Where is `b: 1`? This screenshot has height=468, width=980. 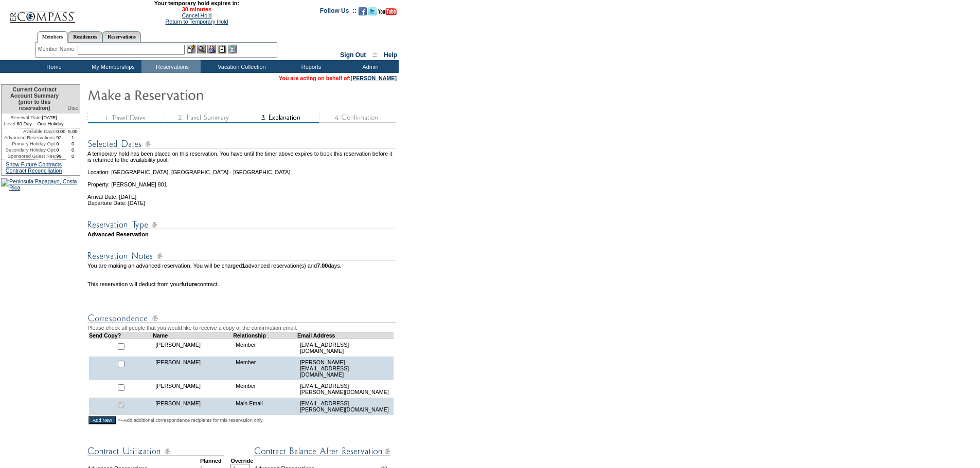 b: 1 is located at coordinates (243, 266).